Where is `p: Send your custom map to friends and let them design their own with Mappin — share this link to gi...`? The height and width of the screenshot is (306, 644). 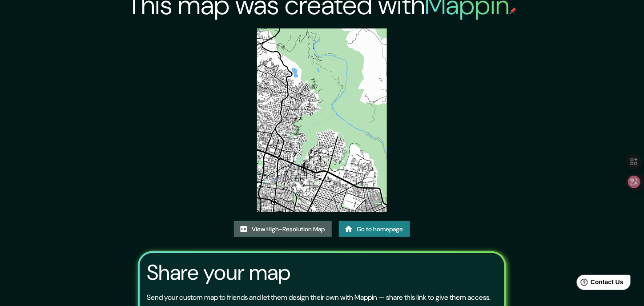 p: Send your custom map to friends and let them design their own with Mappin — share this link to gi... is located at coordinates (319, 297).